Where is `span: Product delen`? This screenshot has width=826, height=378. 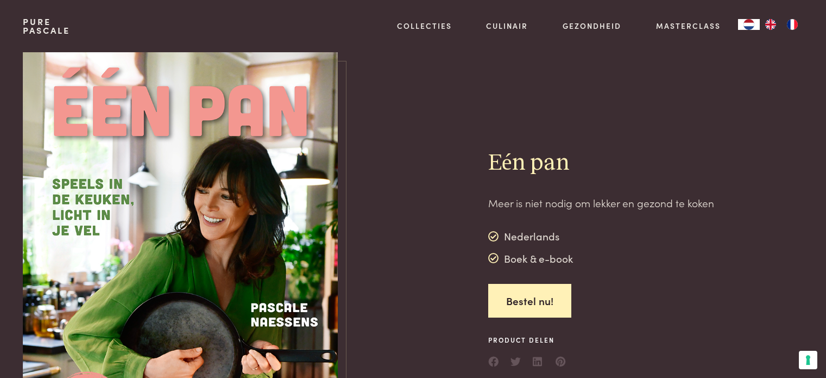 span: Product delen is located at coordinates (527, 340).